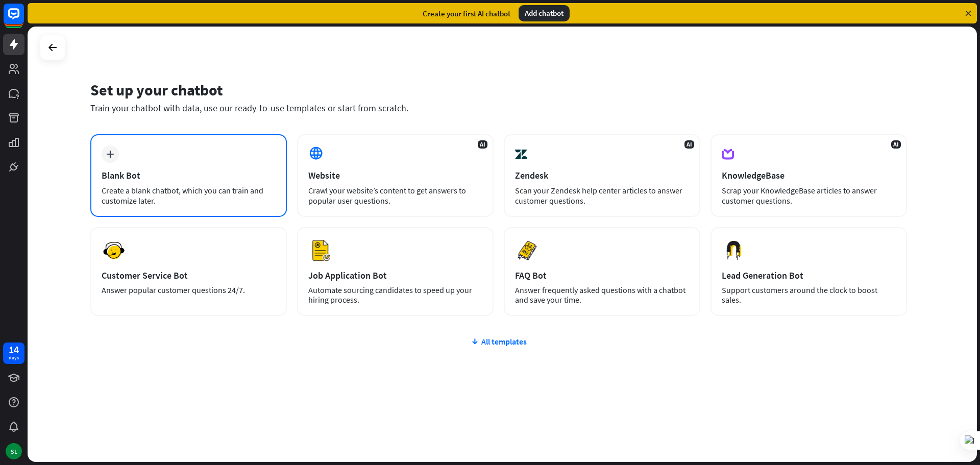  Describe the element at coordinates (808, 195) in the screenshot. I see `div: Scrap your KnowledgeBase articles to answer customer questions.` at that location.